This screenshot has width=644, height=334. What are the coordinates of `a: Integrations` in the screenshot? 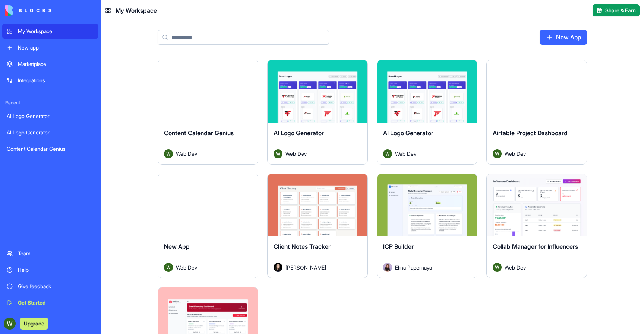 It's located at (50, 80).